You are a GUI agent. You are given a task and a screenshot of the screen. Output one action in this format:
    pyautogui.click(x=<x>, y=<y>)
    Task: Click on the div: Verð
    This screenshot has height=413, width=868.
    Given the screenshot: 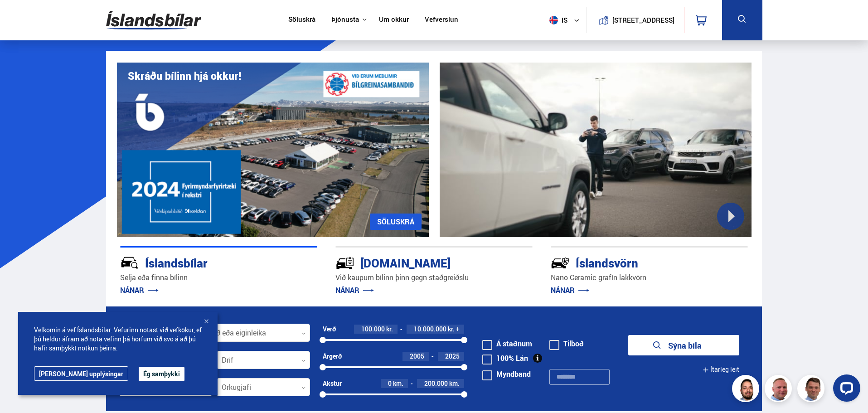 What is the action you would take?
    pyautogui.click(x=329, y=329)
    